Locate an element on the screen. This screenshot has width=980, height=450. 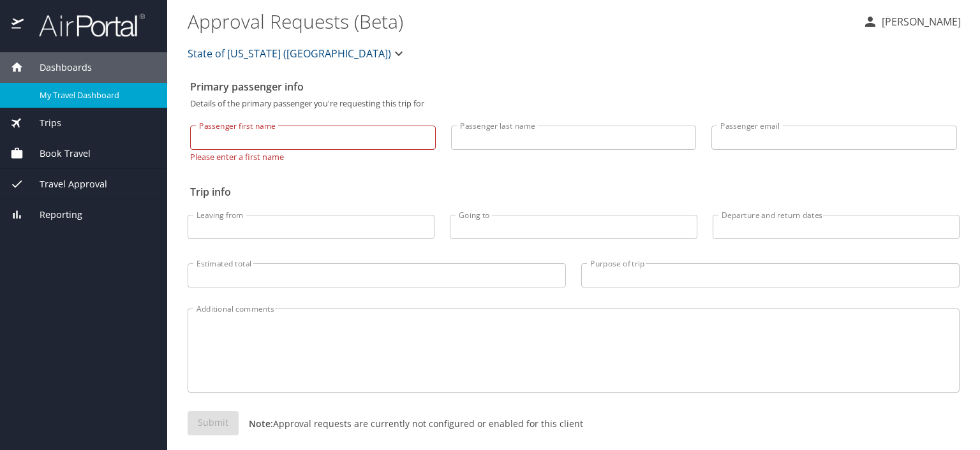
h2: Primary passenger info is located at coordinates (574, 87).